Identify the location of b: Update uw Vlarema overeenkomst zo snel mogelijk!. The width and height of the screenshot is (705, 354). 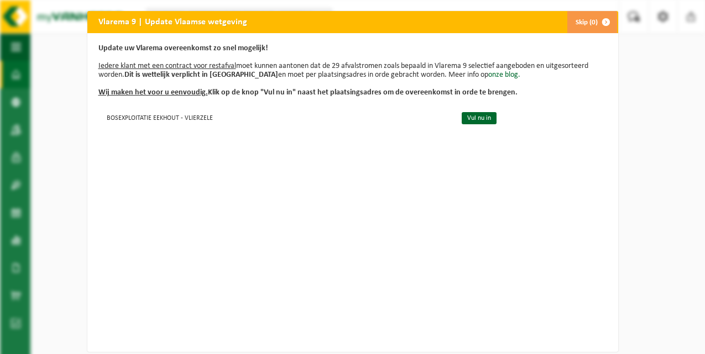
(183, 48).